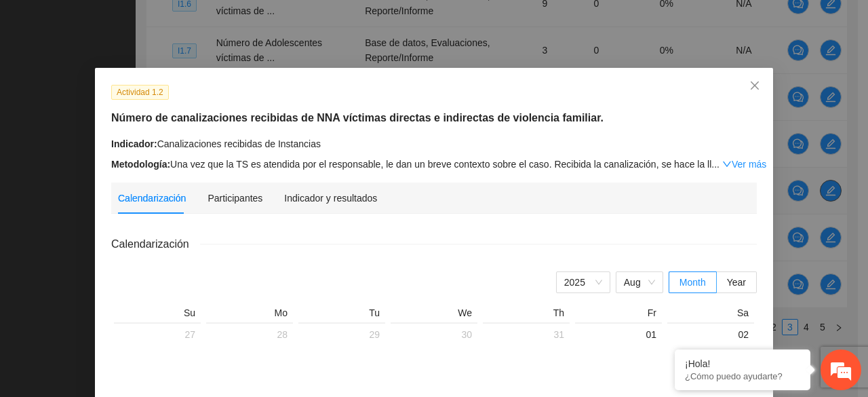  What do you see at coordinates (755, 86) in the screenshot?
I see `button: Close` at bounding box center [755, 86].